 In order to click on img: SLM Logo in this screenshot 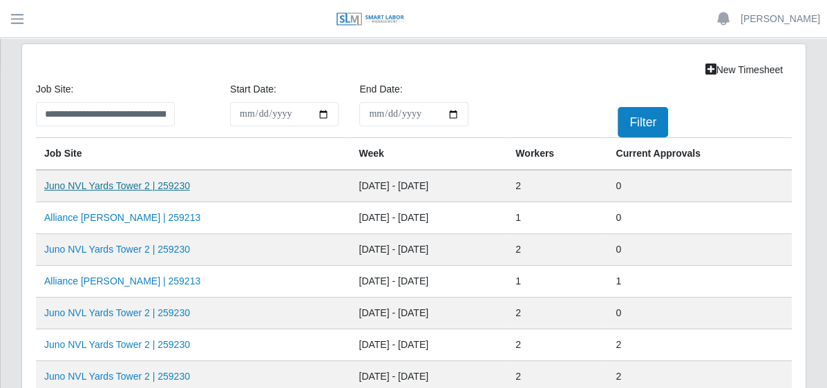, I will do `click(370, 19)`.